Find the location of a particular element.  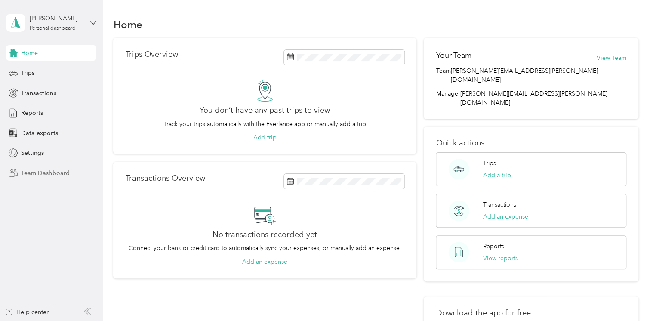

span: Team is located at coordinates (443, 75).